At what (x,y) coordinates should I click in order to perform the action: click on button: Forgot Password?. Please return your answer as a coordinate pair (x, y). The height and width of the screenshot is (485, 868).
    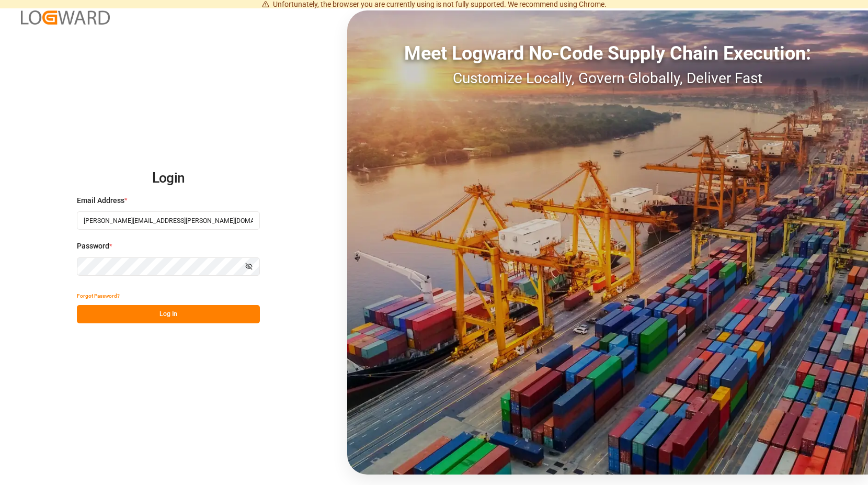
    Looking at the image, I should click on (98, 296).